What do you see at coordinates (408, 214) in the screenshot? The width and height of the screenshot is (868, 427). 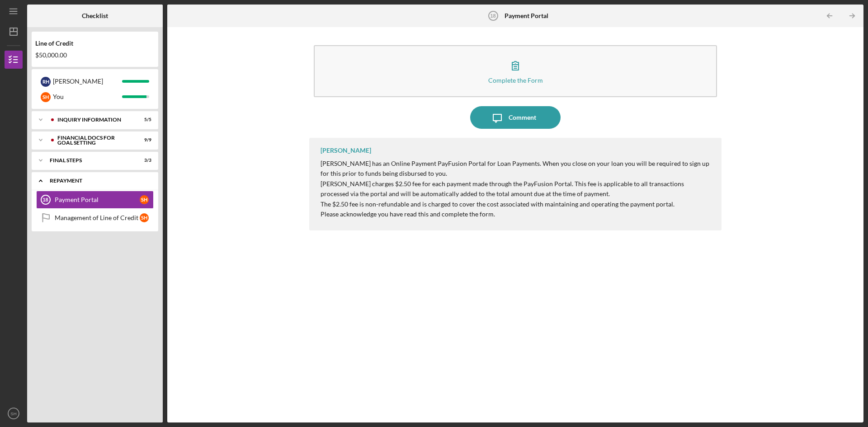 I see `span: Please acknowledge you have read this and complete the form.` at bounding box center [408, 214].